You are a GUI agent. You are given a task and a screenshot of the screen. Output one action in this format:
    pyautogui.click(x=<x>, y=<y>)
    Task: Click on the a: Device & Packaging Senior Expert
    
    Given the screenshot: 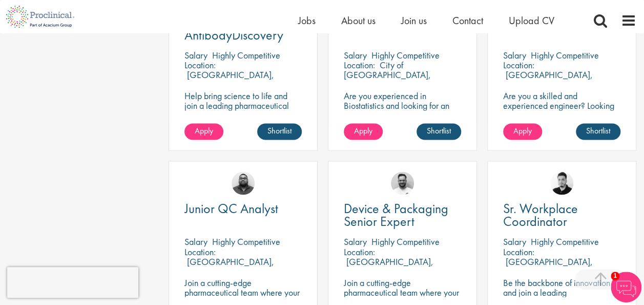 What is the action you would take?
    pyautogui.click(x=402, y=215)
    